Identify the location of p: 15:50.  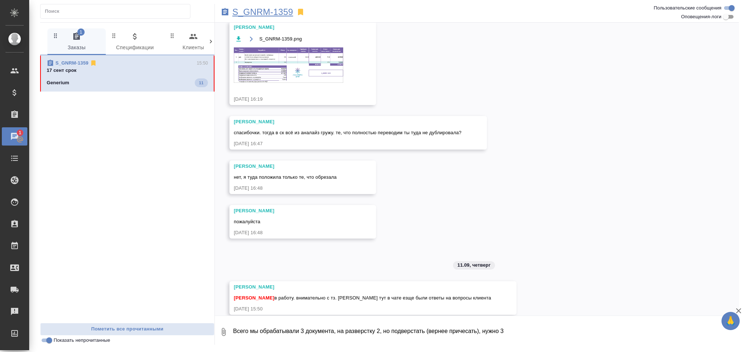
(202, 63).